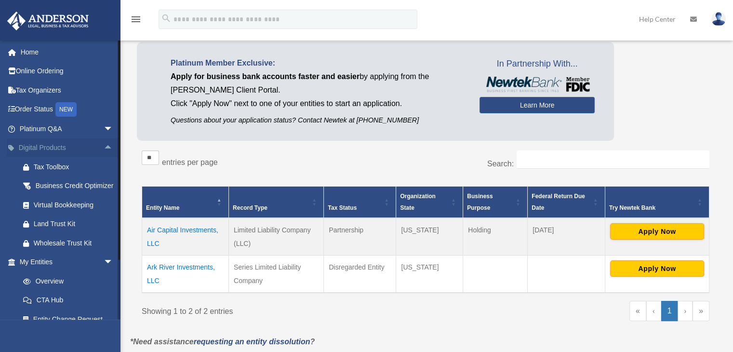 This screenshot has height=352, width=733. What do you see at coordinates (718, 19) in the screenshot?
I see `img: User Pic` at bounding box center [718, 19].